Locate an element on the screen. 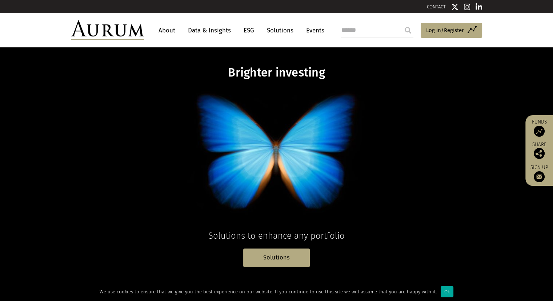 This screenshot has height=301, width=553. h1: Brighter investing is located at coordinates (277, 72).